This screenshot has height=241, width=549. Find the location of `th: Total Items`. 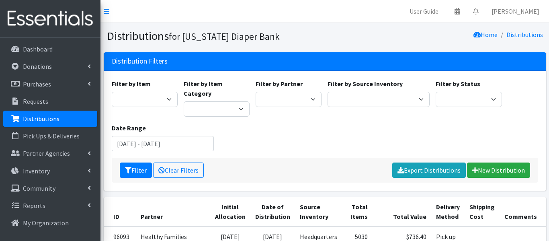

th: Total Items is located at coordinates (357, 211).